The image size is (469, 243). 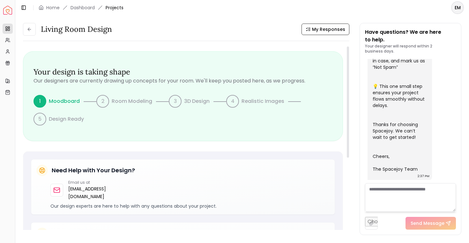 What do you see at coordinates (40, 101) in the screenshot?
I see `div: 1` at bounding box center [40, 101].